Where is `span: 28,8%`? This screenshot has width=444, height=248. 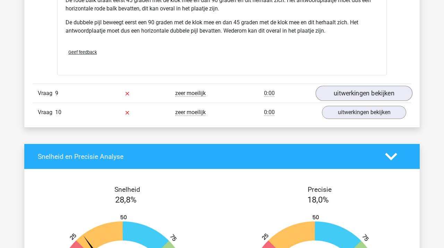
span: 28,8% is located at coordinates (126, 200).